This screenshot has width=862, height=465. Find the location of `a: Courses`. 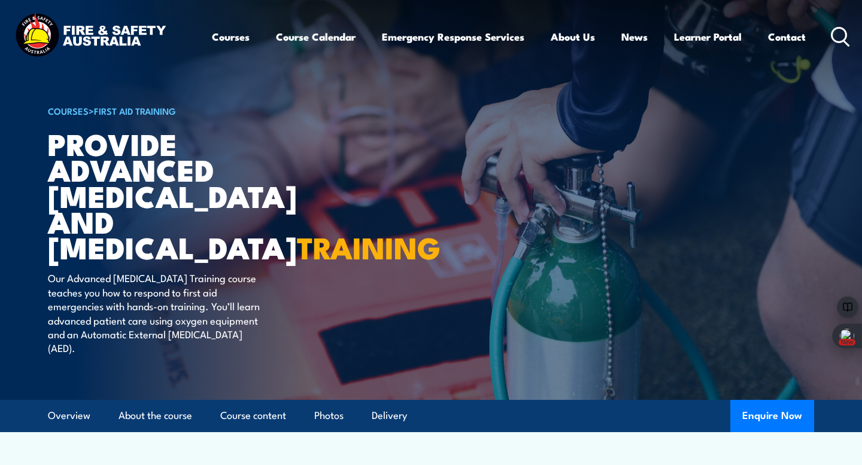

a: Courses is located at coordinates (230, 36).